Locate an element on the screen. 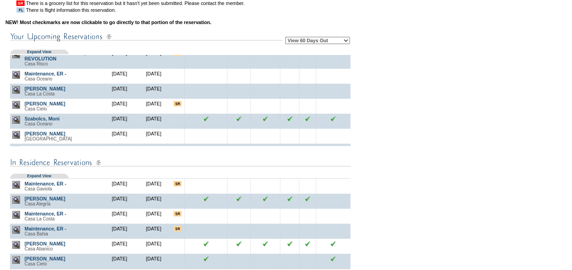  input: Click to see this reservation's itinerary is located at coordinates (308, 119).